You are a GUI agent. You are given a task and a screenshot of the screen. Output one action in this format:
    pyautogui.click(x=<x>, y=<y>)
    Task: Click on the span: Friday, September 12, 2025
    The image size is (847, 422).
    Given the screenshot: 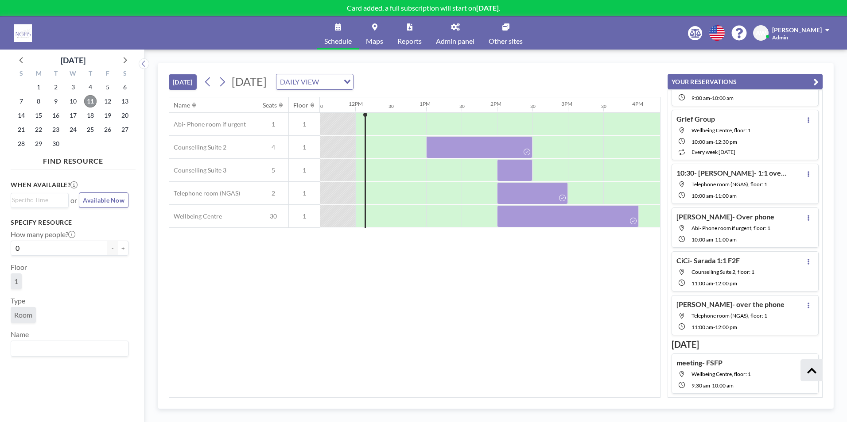 What is the action you would take?
    pyautogui.click(x=108, y=101)
    